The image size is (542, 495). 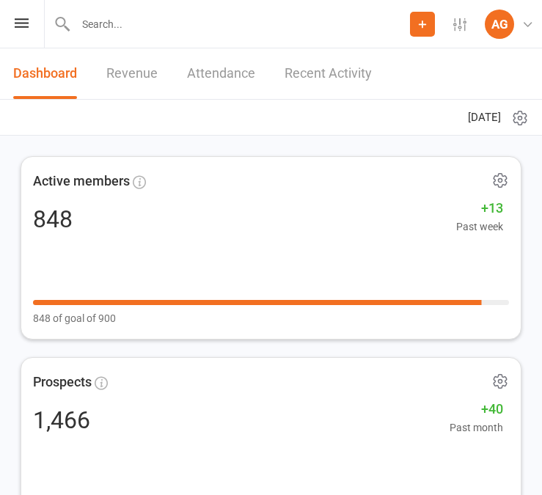 I want to click on input: Search..., so click(x=241, y=24).